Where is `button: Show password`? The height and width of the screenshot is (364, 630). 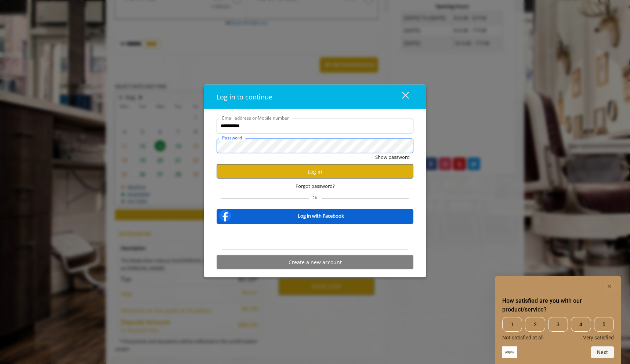
button: Show password is located at coordinates (392, 156).